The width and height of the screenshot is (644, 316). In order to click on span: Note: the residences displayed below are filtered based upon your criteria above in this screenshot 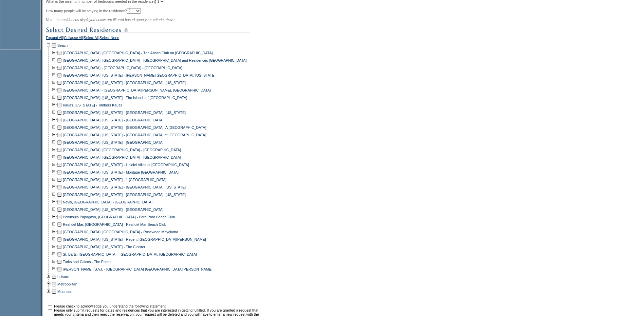, I will do `click(110, 20)`.